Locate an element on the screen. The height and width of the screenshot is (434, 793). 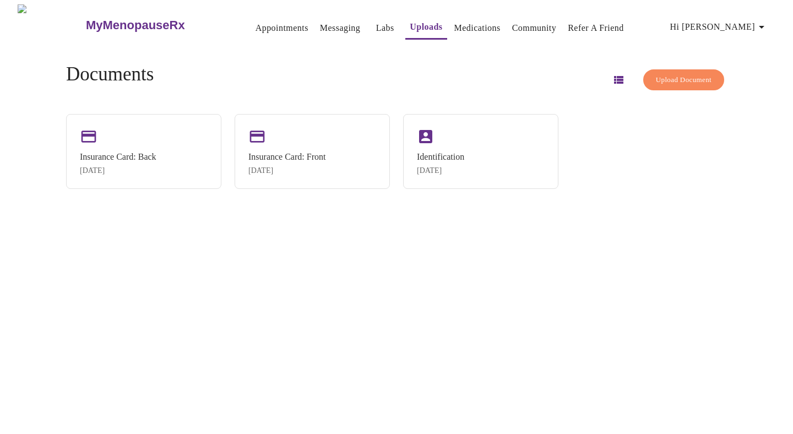
a: Medications is located at coordinates (477, 28).